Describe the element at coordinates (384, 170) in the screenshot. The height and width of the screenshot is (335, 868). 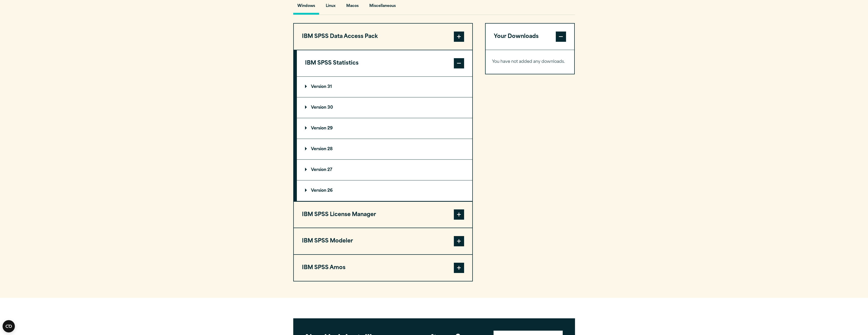
I see `summary: Version 27` at that location.